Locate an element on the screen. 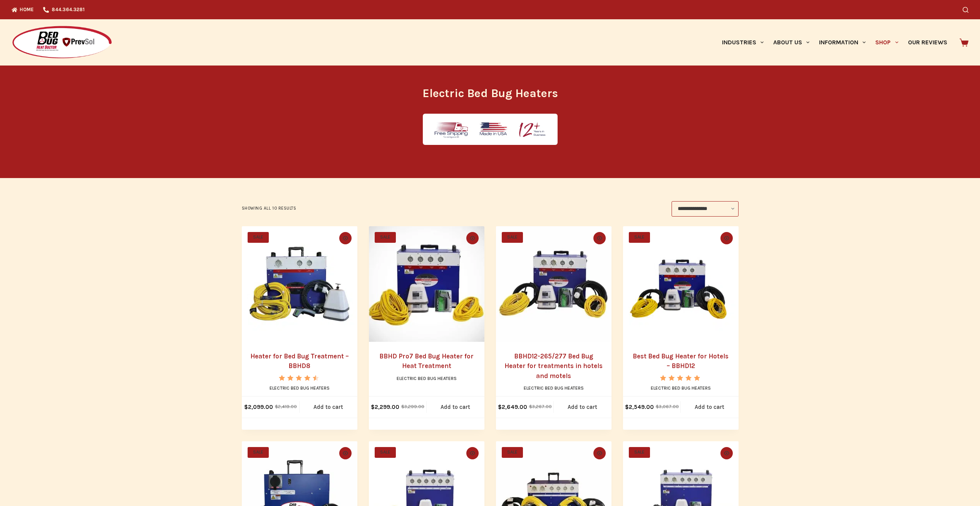 This screenshot has height=506, width=980. div: Rated 4.50 out of 5 is located at coordinates (299, 377).